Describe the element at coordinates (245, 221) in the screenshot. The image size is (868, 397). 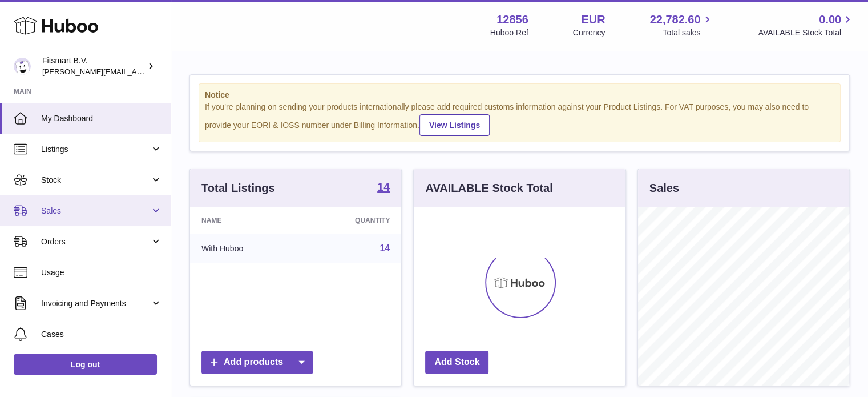
I see `th: Name` at that location.